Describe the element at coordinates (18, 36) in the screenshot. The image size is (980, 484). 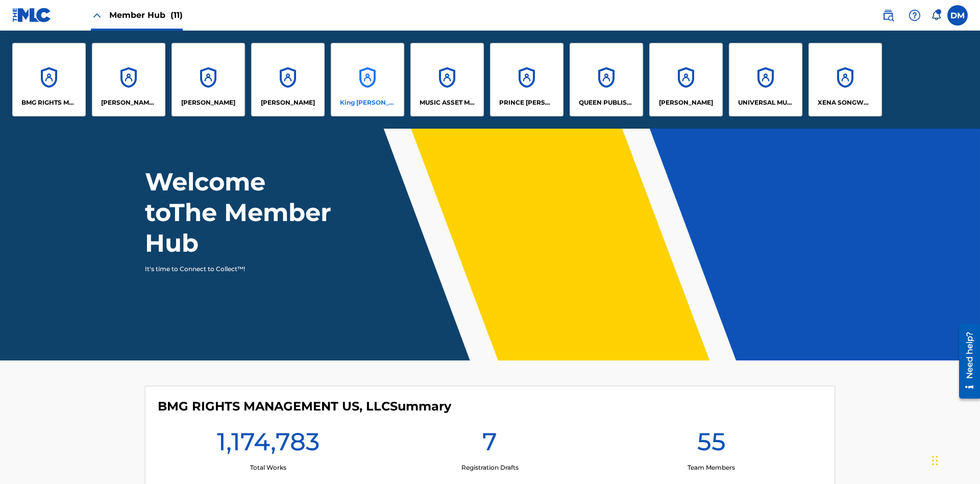
I see `div: Need help?` at that location.